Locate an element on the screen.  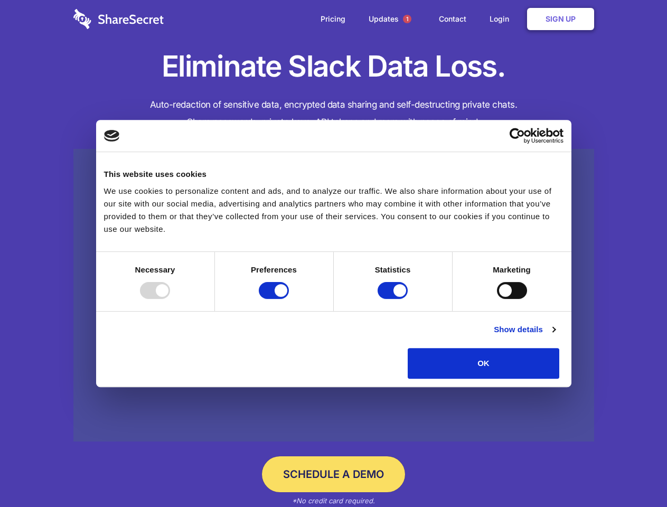
strong: Preferences is located at coordinates (274, 269).